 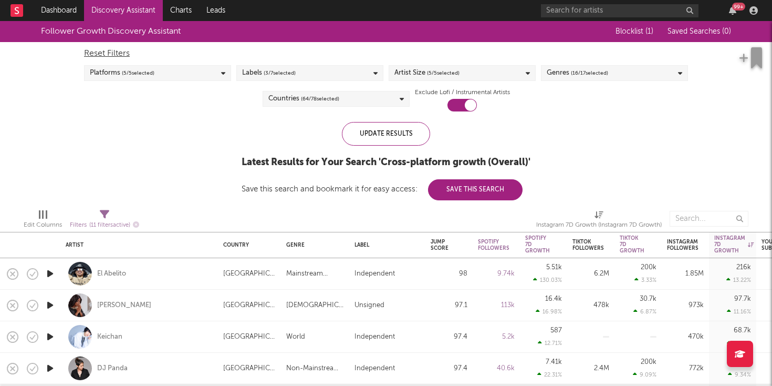 I want to click on div: 7.41k, so click(x=554, y=362).